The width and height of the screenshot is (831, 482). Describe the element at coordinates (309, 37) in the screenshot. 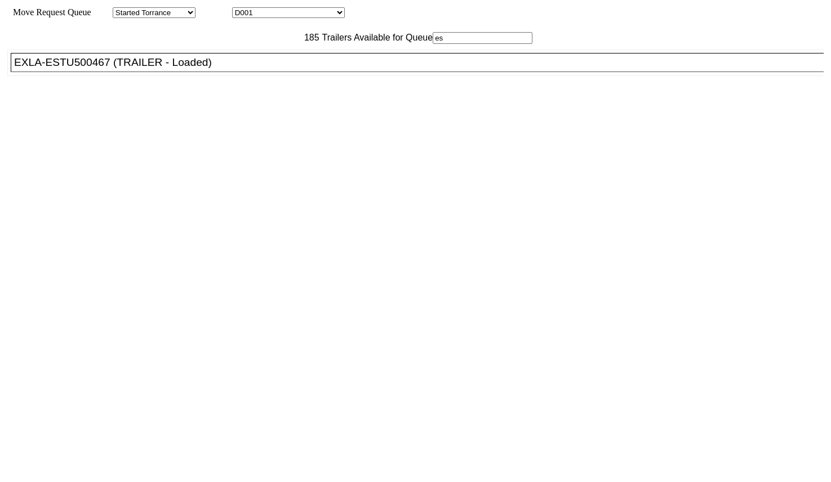

I see `span: 185` at that location.